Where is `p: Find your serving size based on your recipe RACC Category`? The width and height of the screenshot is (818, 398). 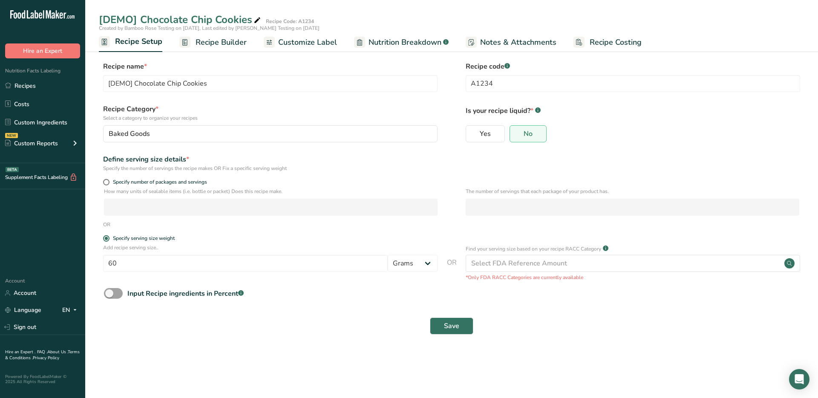 p: Find your serving size based on your recipe RACC Category is located at coordinates (534, 249).